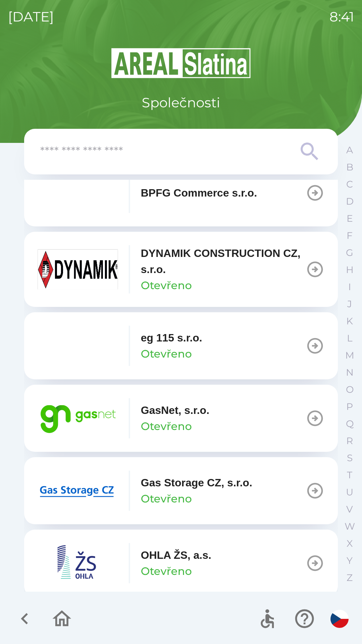 The height and width of the screenshot is (644, 362). Describe the element at coordinates (181, 63) in the screenshot. I see `img: Logo` at that location.